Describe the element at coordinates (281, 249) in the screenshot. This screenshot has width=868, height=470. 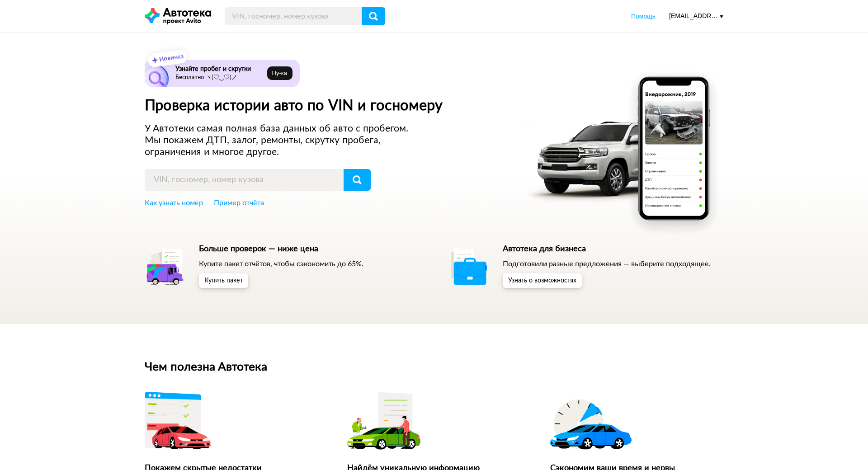
I see `h5: Больше проверок — ниже цена` at that location.